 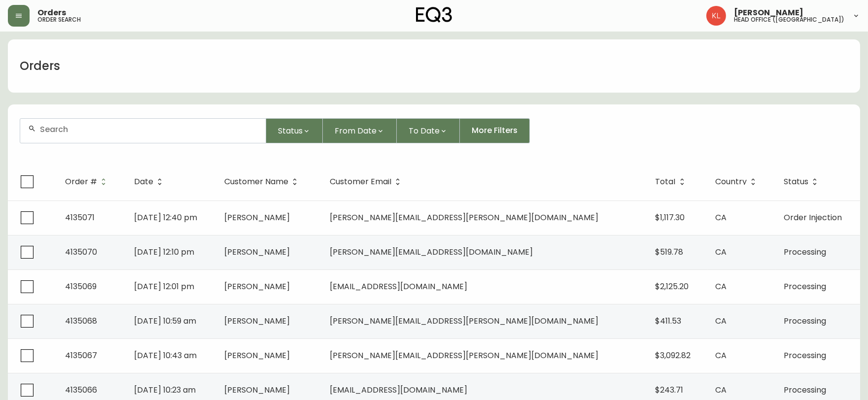 I want to click on span: 4135069, so click(x=80, y=286).